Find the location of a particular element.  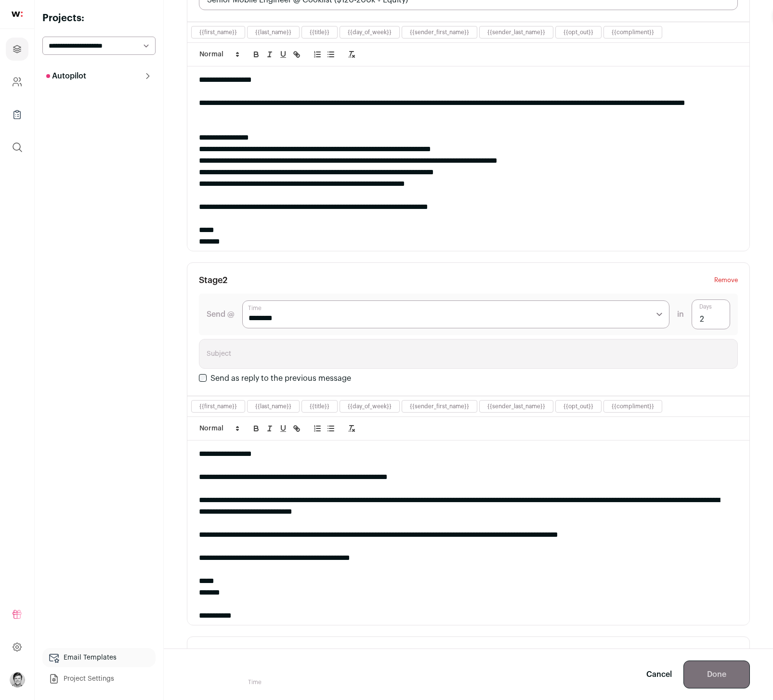

a: Email Templates is located at coordinates (99, 658).